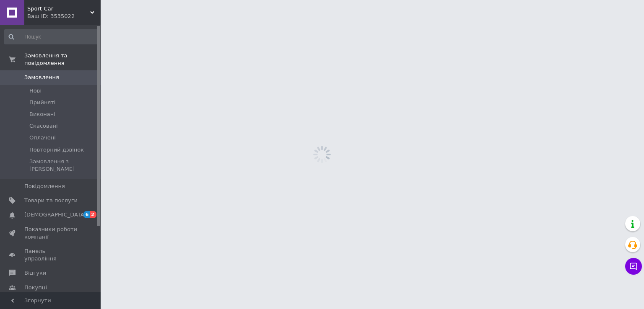 This screenshot has width=644, height=309. I want to click on span: Відгуки, so click(35, 274).